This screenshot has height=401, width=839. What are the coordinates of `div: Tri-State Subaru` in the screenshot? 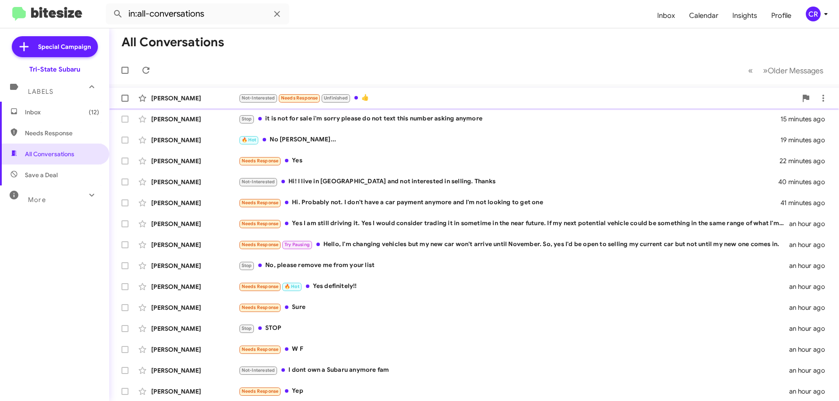 It's located at (55, 69).